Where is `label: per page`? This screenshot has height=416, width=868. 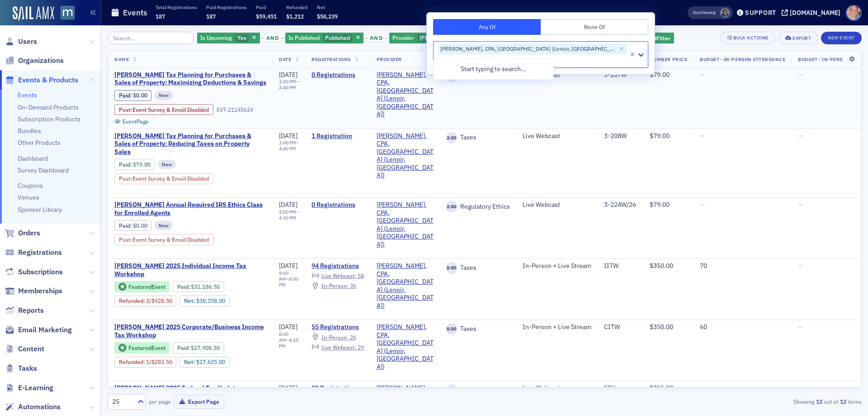
label: per page is located at coordinates (160, 401).